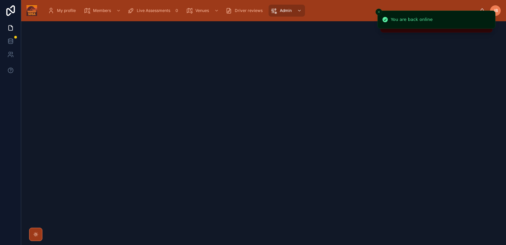 The height and width of the screenshot is (245, 506). Describe the element at coordinates (103, 11) in the screenshot. I see `a: Members` at that location.